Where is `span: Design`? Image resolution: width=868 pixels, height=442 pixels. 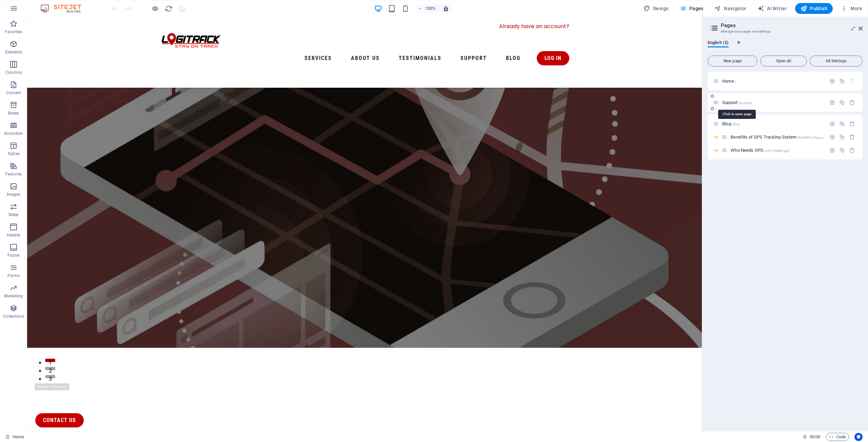 span: Design is located at coordinates (656, 9).